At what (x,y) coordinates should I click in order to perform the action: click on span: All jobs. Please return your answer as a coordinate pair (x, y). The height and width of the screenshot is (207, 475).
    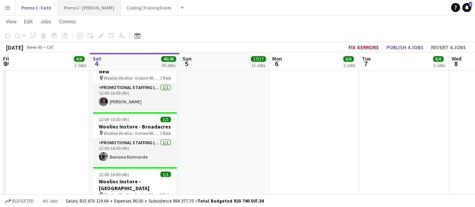
    Looking at the image, I should click on (50, 200).